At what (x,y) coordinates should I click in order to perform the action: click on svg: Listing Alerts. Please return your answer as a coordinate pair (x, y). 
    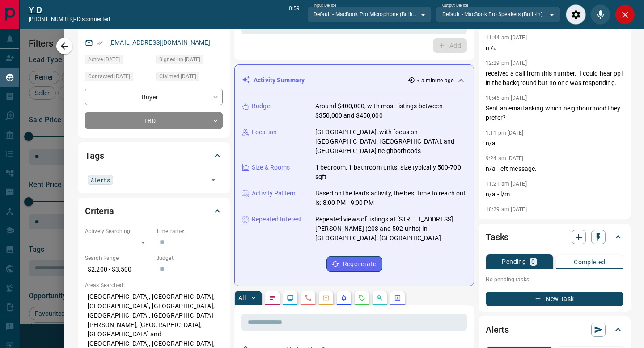
    Looking at the image, I should click on (344, 298).